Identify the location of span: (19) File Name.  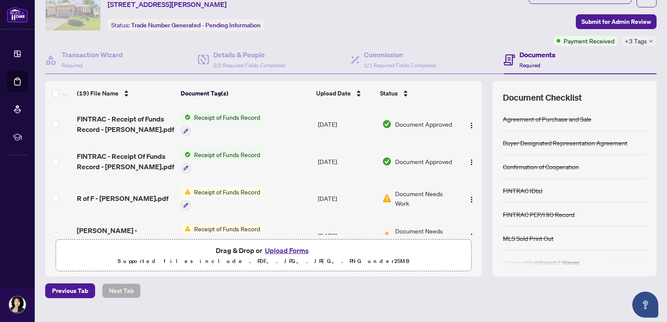
(98, 93).